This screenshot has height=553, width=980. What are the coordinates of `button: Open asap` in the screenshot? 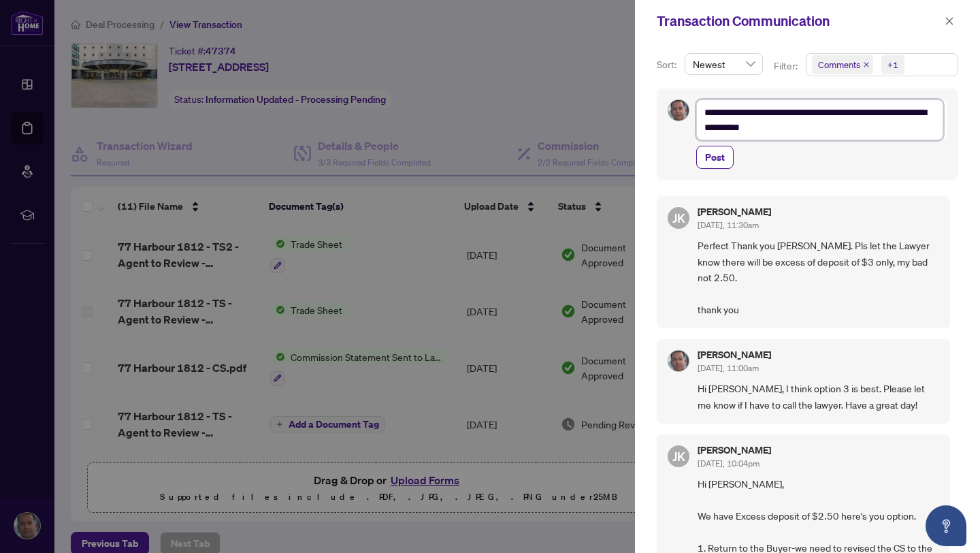 It's located at (946, 526).